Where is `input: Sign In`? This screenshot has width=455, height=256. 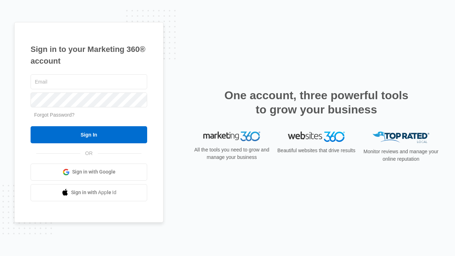
input: Sign In is located at coordinates (89, 135).